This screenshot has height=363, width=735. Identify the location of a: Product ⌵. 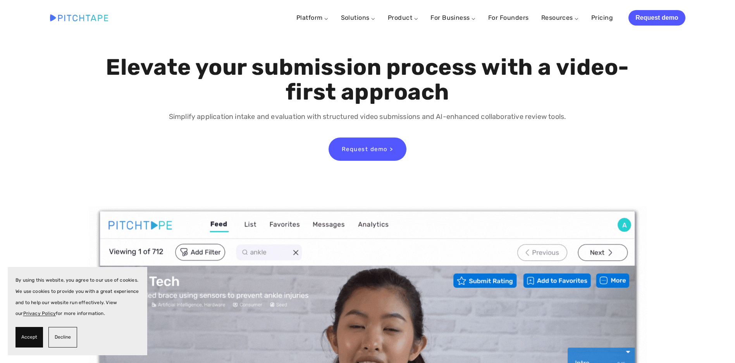
(403, 17).